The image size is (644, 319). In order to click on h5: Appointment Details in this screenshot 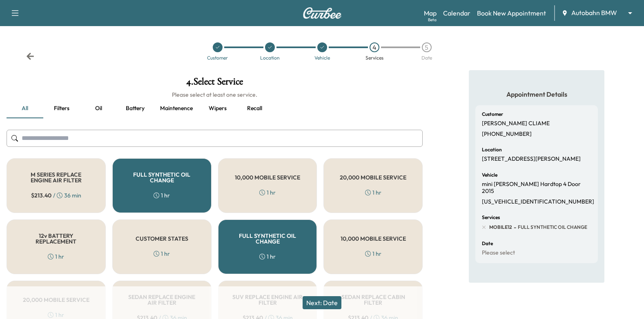, I will do `click(537, 95)`.